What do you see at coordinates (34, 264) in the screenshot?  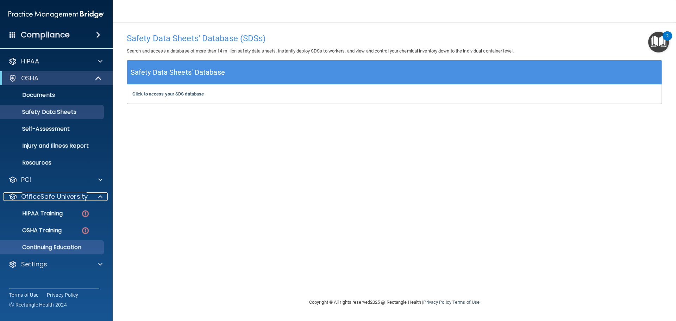 I see `p: Settings` at bounding box center [34, 264].